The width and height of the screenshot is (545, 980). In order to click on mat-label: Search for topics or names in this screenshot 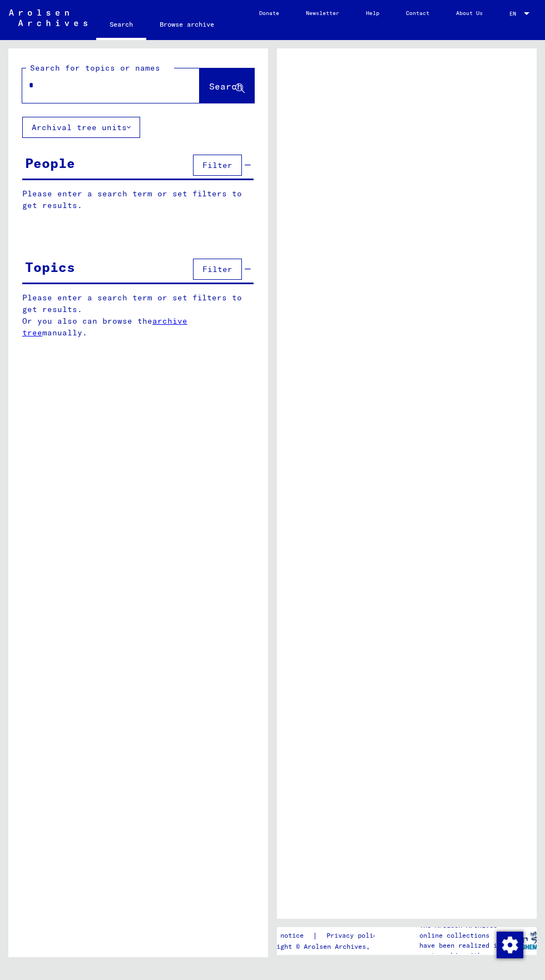, I will do `click(95, 68)`.